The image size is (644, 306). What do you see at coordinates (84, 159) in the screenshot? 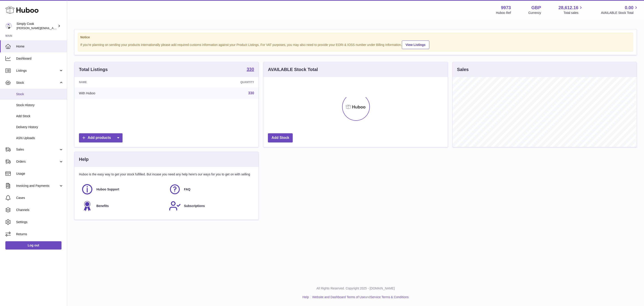
I see `h3: Help` at bounding box center [84, 159].